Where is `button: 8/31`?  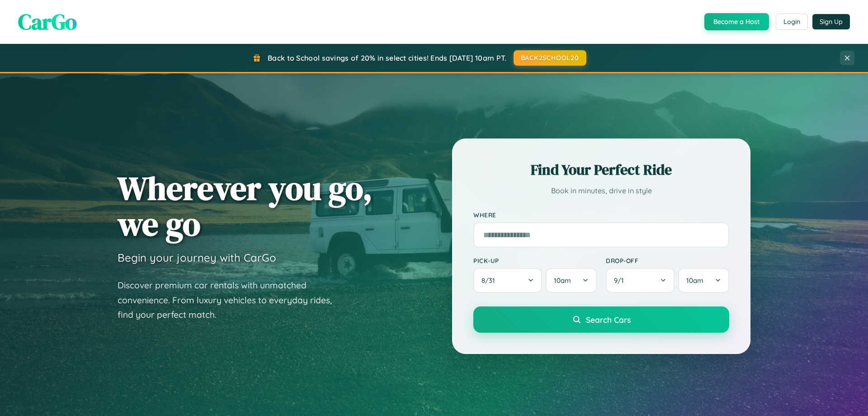
button: 8/31 is located at coordinates (508, 280).